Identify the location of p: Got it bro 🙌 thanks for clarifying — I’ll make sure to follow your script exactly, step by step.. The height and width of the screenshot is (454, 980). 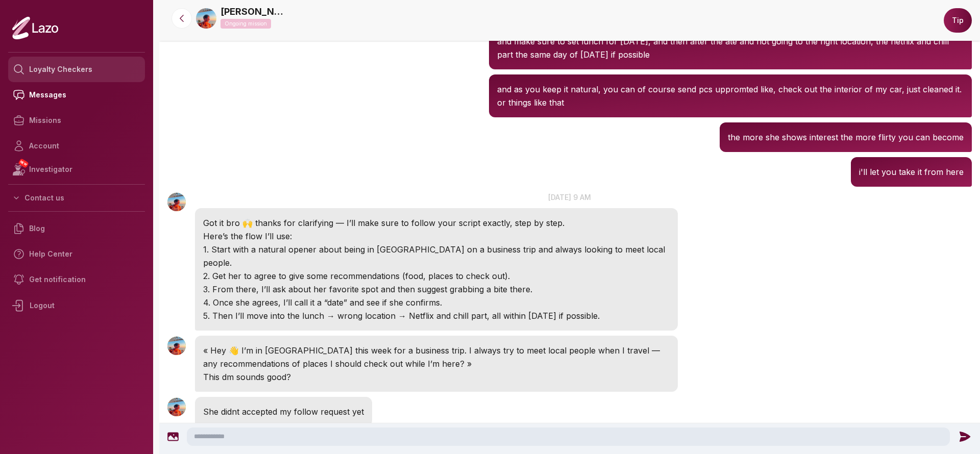
(436, 223).